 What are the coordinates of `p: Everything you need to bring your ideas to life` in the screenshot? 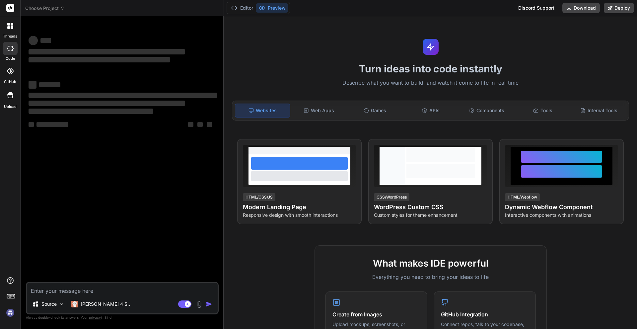 It's located at (431, 277).